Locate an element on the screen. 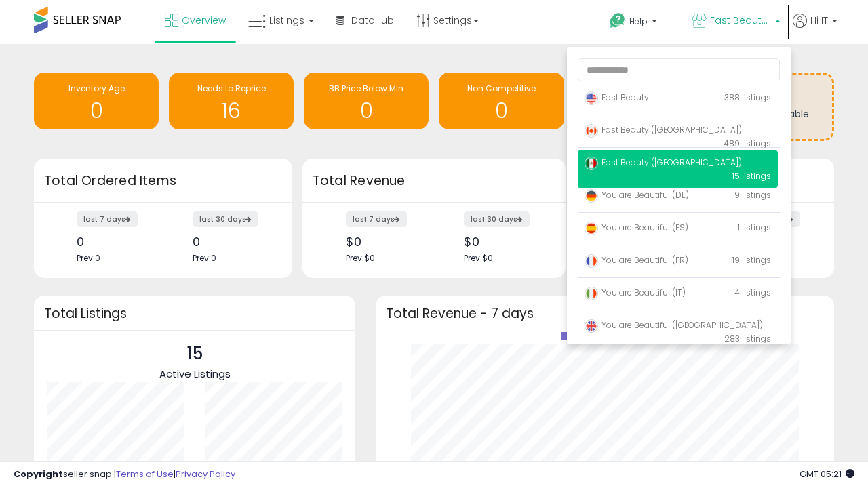  a: Help is located at coordinates (640, 23).